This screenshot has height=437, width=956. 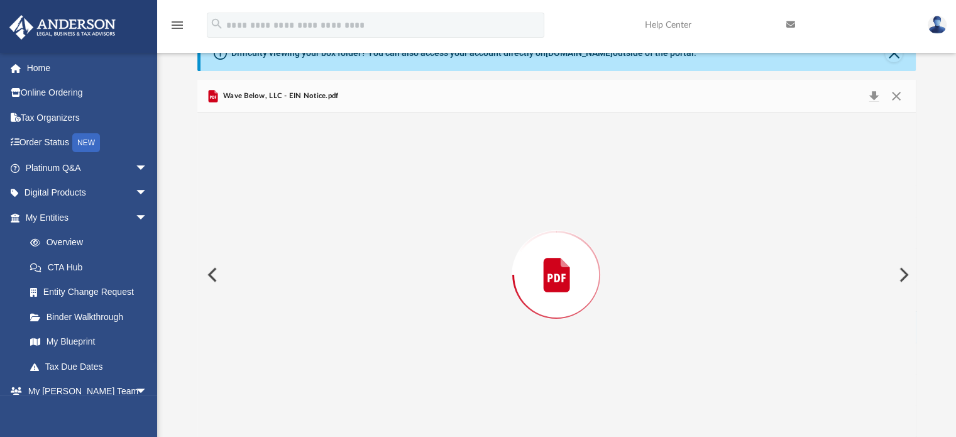 What do you see at coordinates (903, 275) in the screenshot?
I see `button: Next File` at bounding box center [903, 275].